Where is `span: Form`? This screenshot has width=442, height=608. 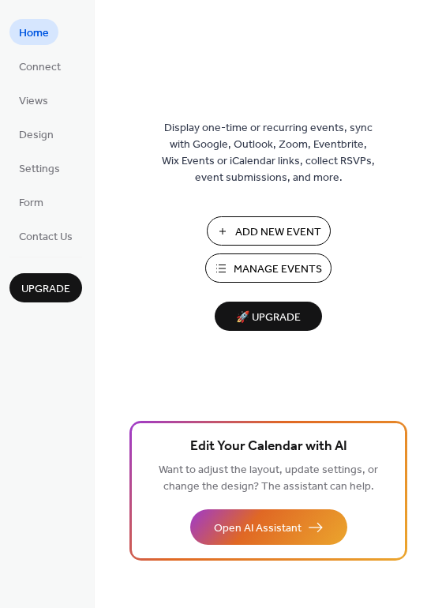
span: Form is located at coordinates (31, 203).